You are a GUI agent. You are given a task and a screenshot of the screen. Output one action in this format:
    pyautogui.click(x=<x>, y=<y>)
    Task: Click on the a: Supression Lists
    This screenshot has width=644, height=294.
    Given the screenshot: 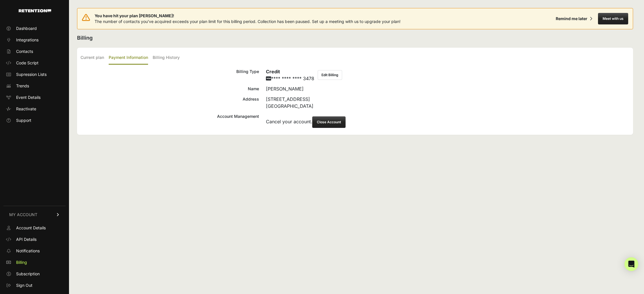 What is the action you would take?
    pyautogui.click(x=34, y=75)
    